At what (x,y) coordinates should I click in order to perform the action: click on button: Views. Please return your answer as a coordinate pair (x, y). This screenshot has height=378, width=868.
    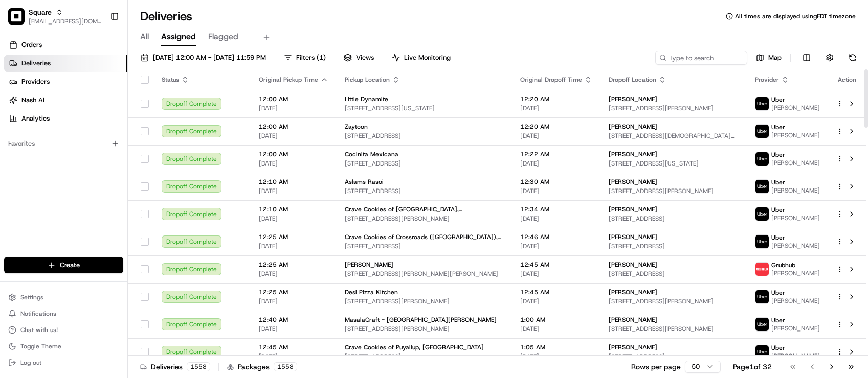
    Looking at the image, I should click on (359, 57).